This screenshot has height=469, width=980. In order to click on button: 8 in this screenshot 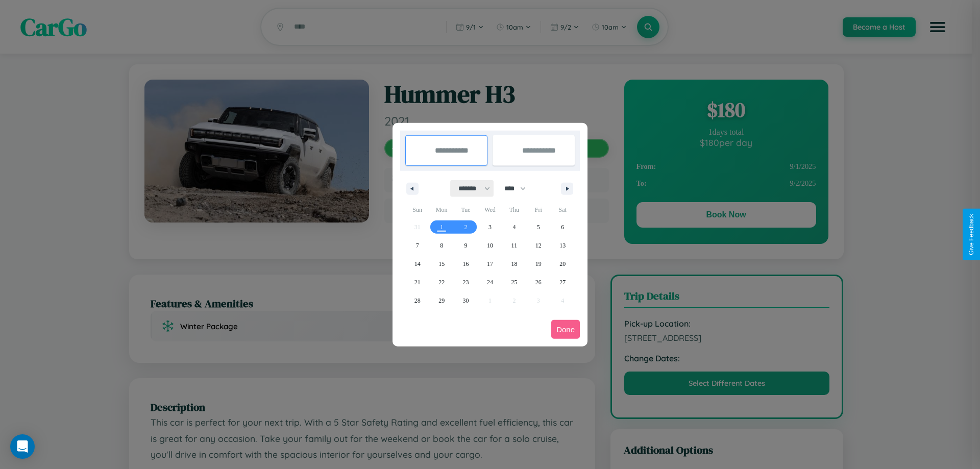, I will do `click(441, 246)`.